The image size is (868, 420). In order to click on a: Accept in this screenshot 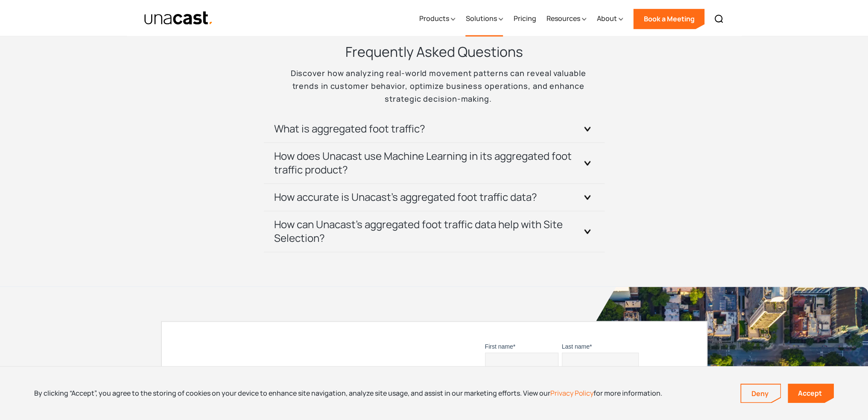, I will do `click(810, 393)`.